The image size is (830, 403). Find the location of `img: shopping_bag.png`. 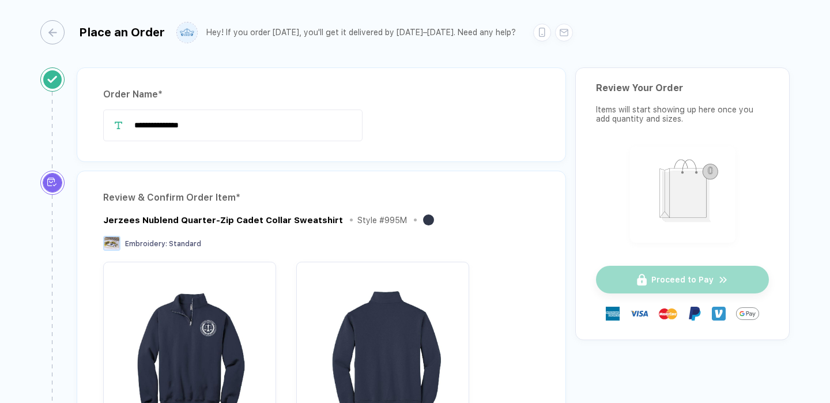

img: shopping_bag.png is located at coordinates (682, 193).